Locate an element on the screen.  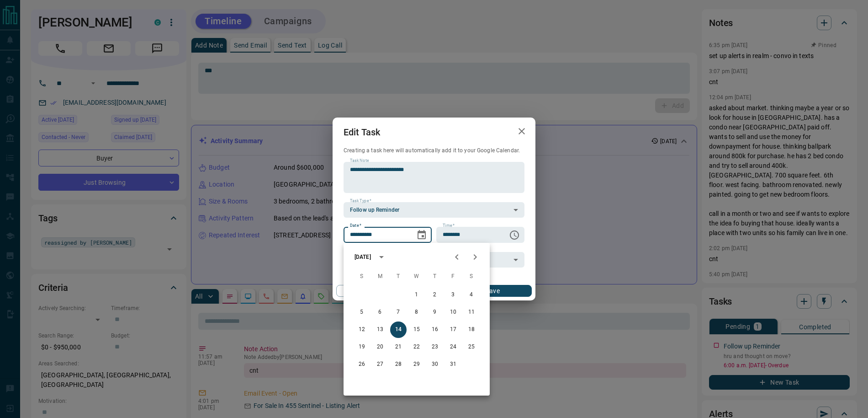
button: 1 is located at coordinates (416, 295).